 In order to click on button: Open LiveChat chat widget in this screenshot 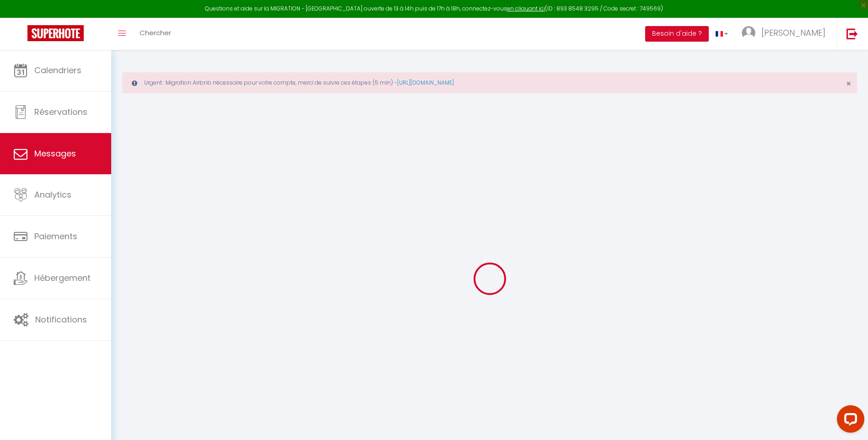, I will do `click(21, 17)`.